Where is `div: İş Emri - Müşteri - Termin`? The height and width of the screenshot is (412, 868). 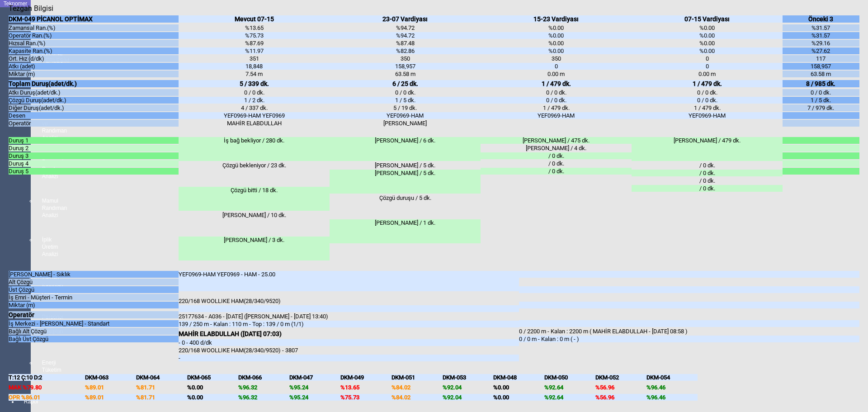
div: İş Emri - Müşteri - Termin is located at coordinates (94, 297).